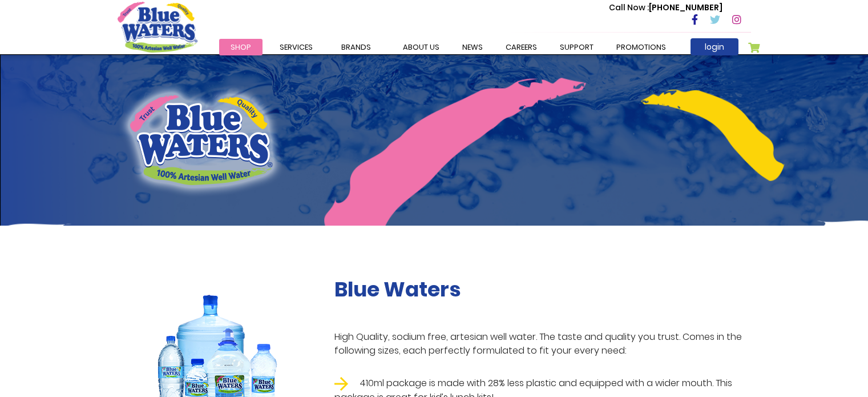 The width and height of the screenshot is (868, 397). What do you see at coordinates (629, 8) in the screenshot?
I see `span: Call Now :` at bounding box center [629, 8].